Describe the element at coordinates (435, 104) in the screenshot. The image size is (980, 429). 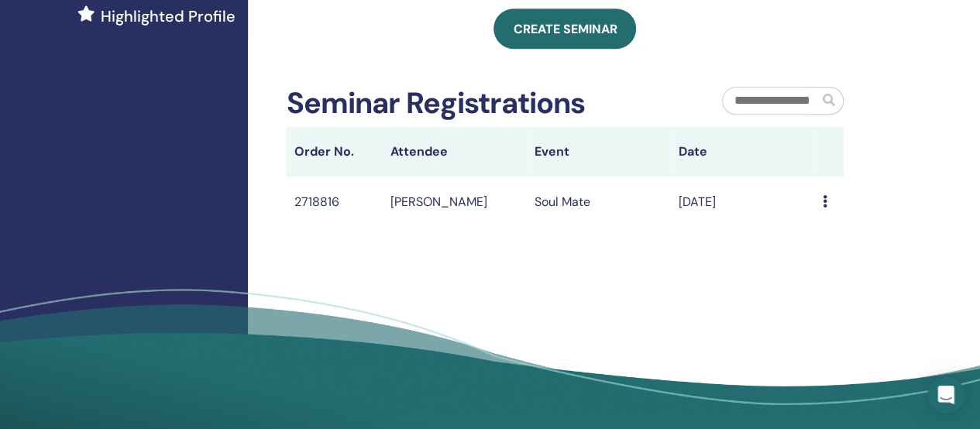
I see `h2: Seminar Registrations` at that location.